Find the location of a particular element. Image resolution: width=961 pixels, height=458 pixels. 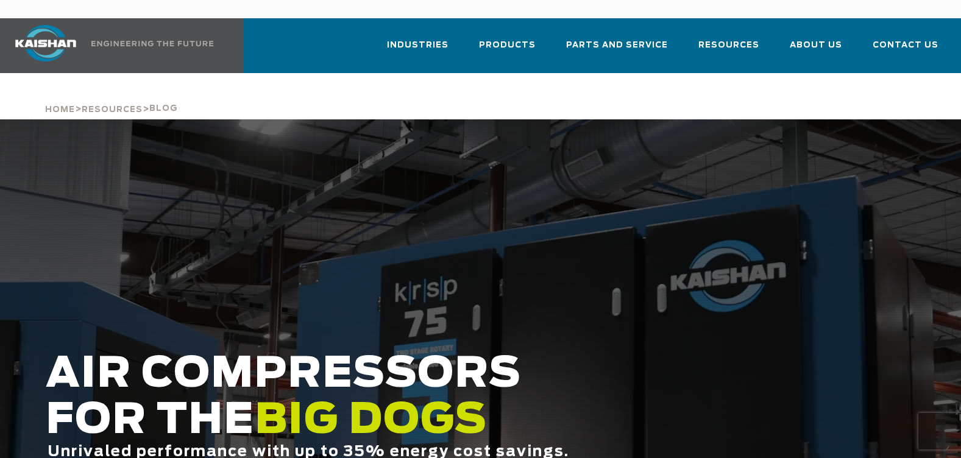

span: Industries is located at coordinates (417, 45).